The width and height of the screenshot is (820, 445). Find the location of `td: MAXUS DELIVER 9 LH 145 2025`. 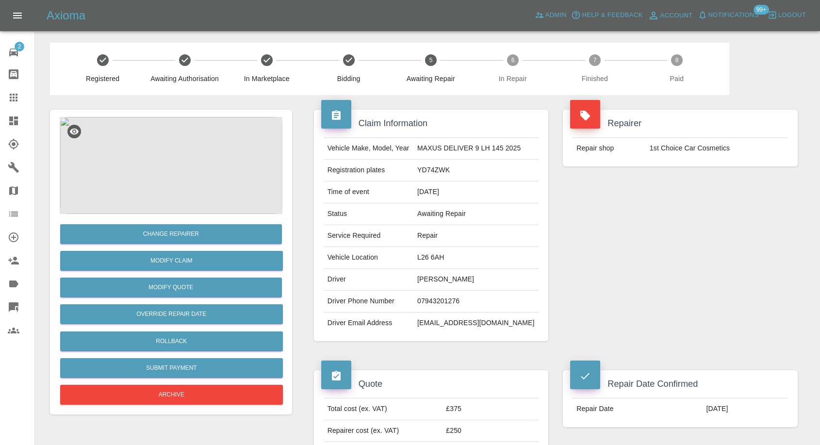

td: MAXUS DELIVER 9 LH 145 2025 is located at coordinates (476, 149).